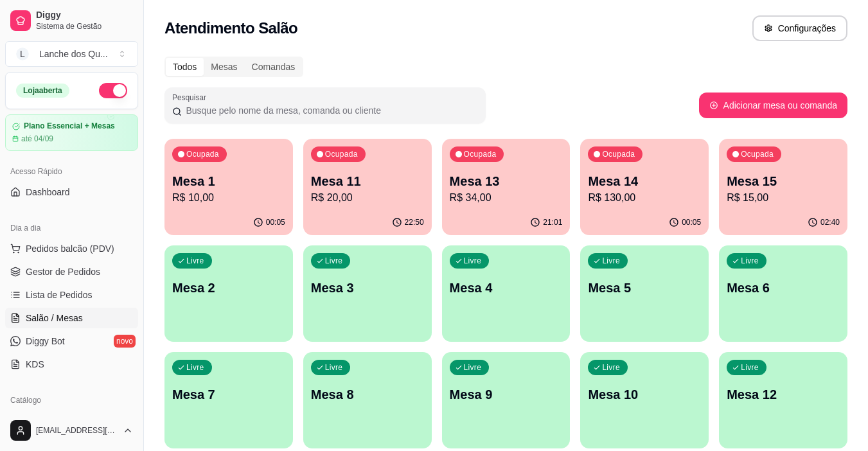  What do you see at coordinates (72, 401) in the screenshot?
I see `div: Catálogo` at bounding box center [72, 401].